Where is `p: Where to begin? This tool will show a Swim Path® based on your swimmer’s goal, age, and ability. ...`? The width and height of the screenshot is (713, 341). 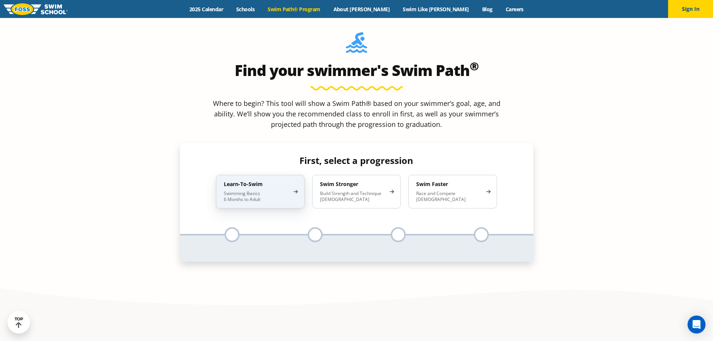 p: Where to begin? This tool will show a Swim Path® based on your swimmer’s goal, age, and ability. ... is located at coordinates (357, 114).